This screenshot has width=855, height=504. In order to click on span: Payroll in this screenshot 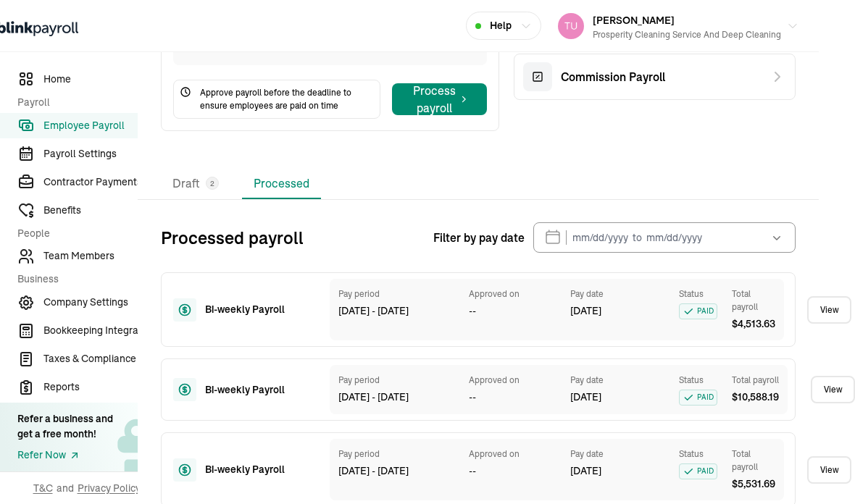, I will do `click(91, 102)`.